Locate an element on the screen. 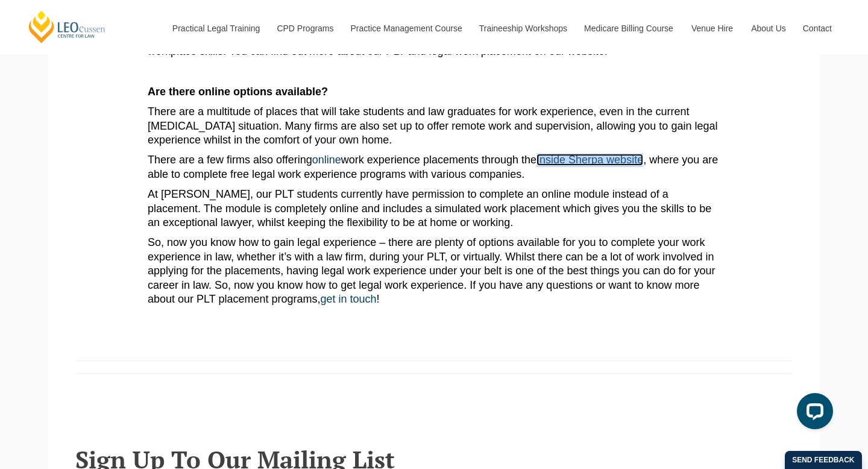 This screenshot has height=469, width=868. a: CPD Programs is located at coordinates (305, 28).